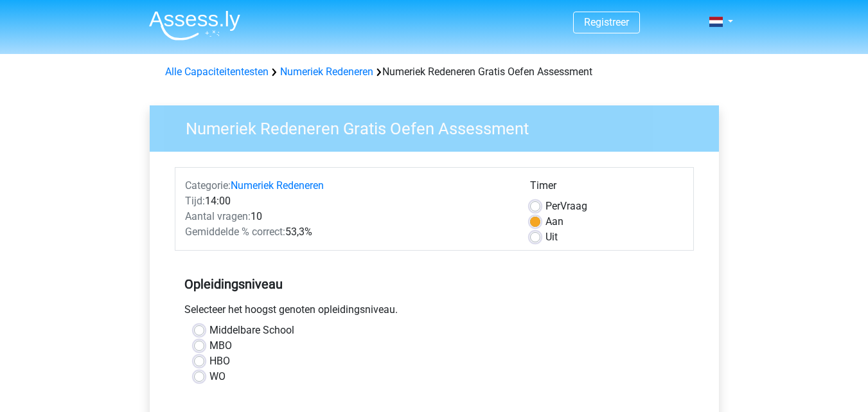  I want to click on img: Assessly, so click(194, 25).